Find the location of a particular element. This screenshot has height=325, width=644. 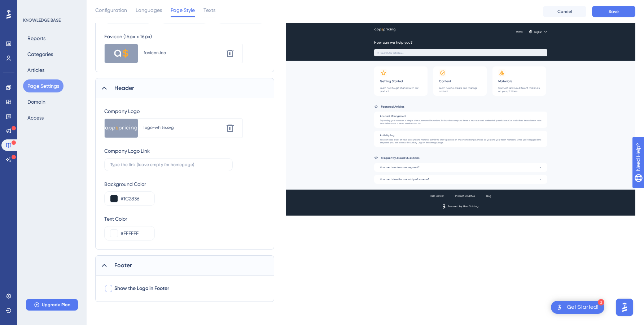

input: Type the link (leave empty for homepage) is located at coordinates (169, 164).